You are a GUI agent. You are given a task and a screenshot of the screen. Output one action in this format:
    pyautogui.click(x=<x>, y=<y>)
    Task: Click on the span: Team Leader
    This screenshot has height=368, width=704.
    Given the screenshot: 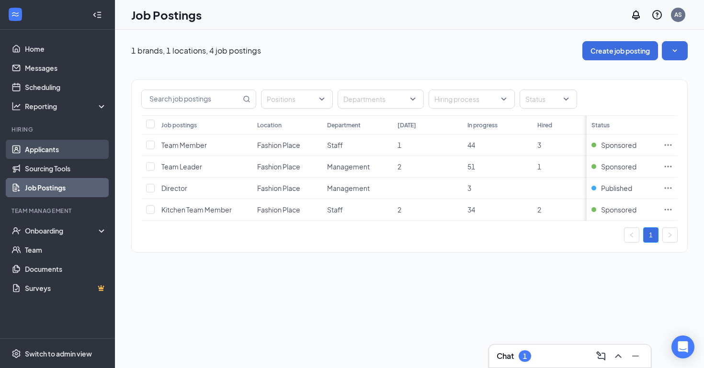 What is the action you would take?
    pyautogui.click(x=181, y=167)
    